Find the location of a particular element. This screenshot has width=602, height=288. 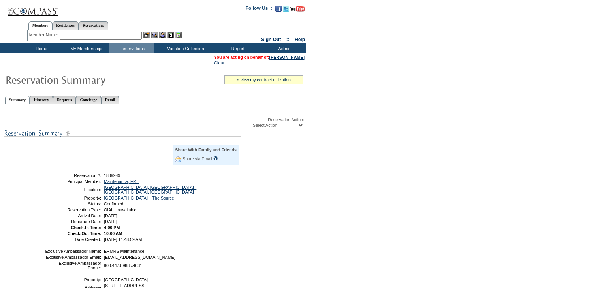

a: Residences is located at coordinates (65, 25).